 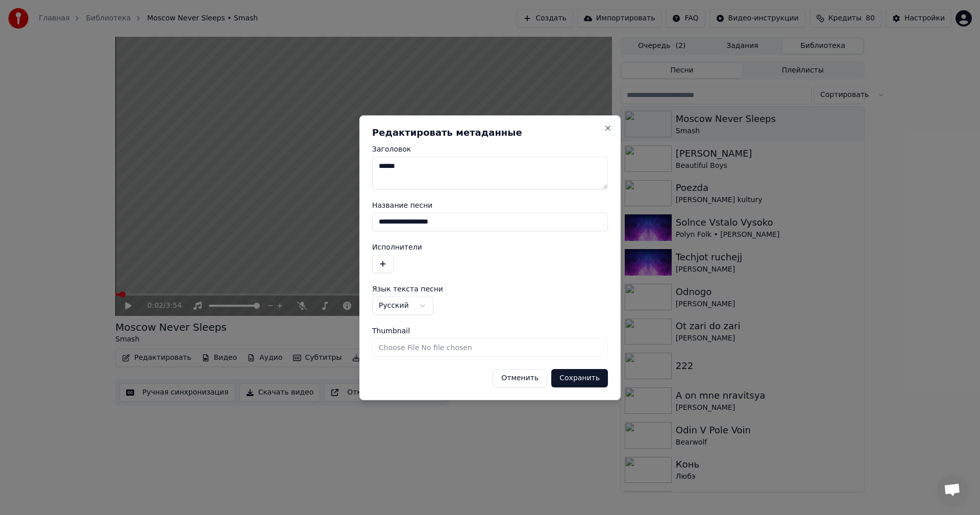 I want to click on h2: Редактировать метаданные, so click(x=490, y=133).